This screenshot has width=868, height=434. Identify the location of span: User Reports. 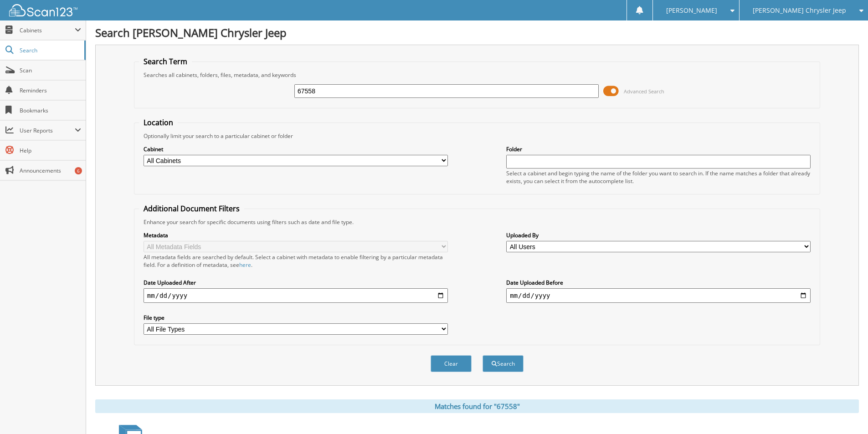
(47, 130).